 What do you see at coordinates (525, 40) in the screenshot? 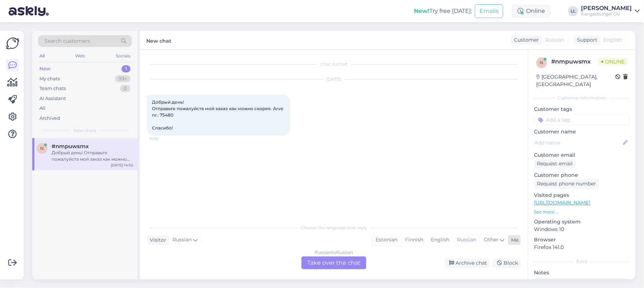
I see `div: Customer` at bounding box center [525, 40].